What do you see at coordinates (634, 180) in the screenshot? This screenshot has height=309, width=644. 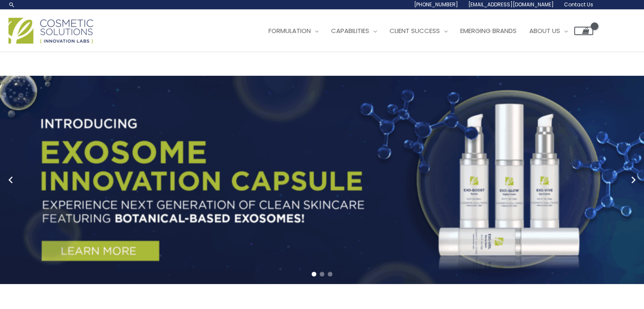 I see `button: Next slide` at bounding box center [634, 180].